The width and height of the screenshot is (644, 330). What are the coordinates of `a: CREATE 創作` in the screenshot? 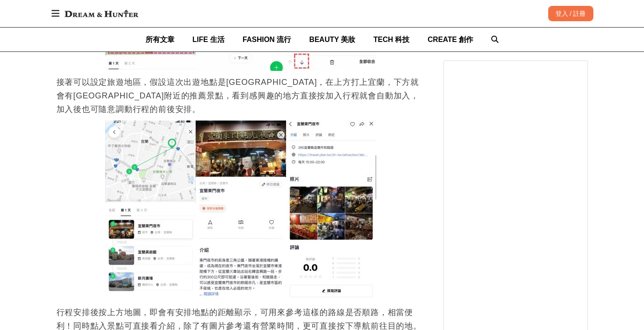 It's located at (450, 40).